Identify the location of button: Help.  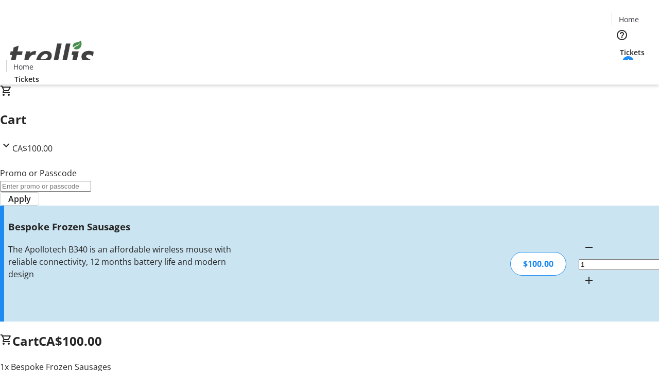
(622, 35).